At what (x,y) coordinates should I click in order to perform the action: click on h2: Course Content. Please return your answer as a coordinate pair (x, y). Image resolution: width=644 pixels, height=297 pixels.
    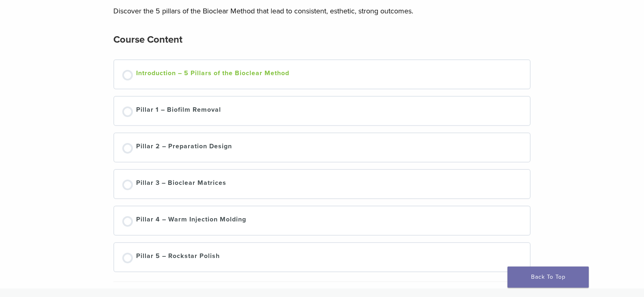
    Looking at the image, I should click on (148, 40).